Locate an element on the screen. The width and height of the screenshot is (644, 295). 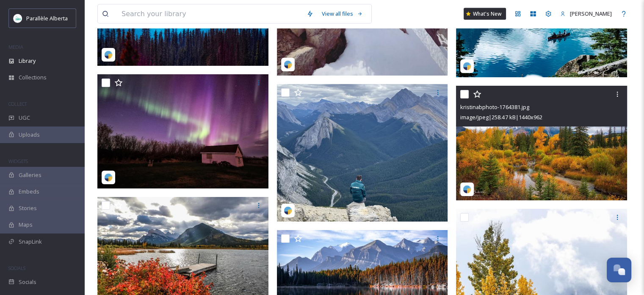
span: UGC is located at coordinates (24, 118).